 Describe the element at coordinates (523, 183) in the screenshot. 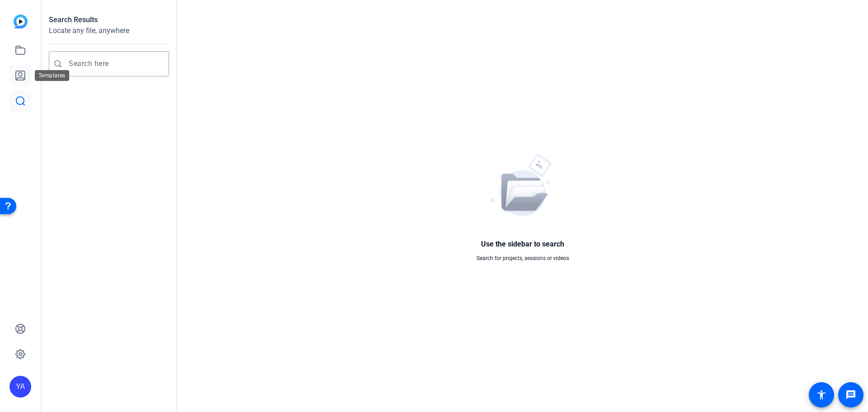

I see `img: OpenReel Search Placeholder` at that location.